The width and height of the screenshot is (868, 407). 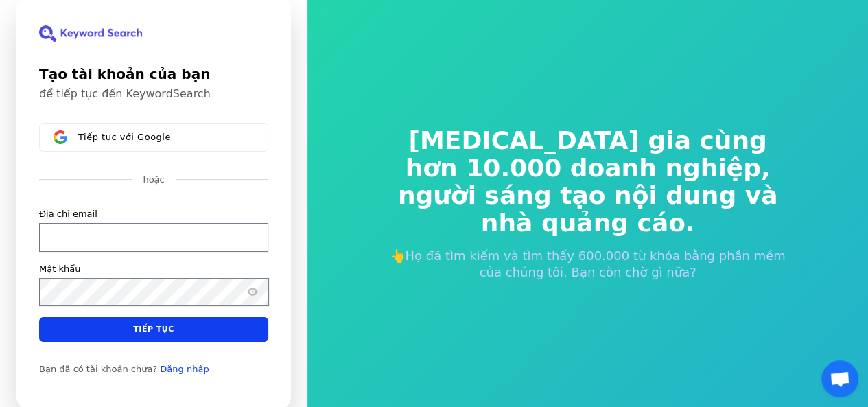 What do you see at coordinates (42, 365) in the screenshot?
I see `img: Bangladesh` at bounding box center [42, 365].